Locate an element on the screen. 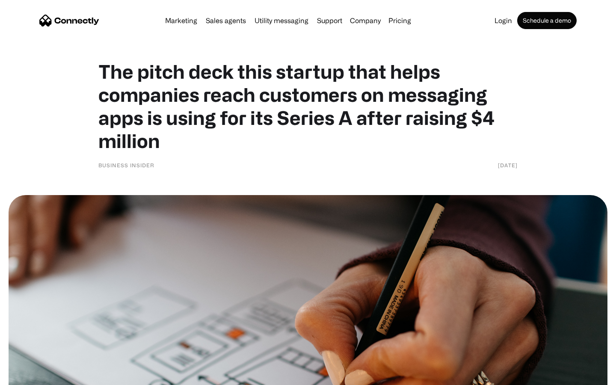 This screenshot has width=616, height=385. a: Schedule a demo is located at coordinates (547, 21).